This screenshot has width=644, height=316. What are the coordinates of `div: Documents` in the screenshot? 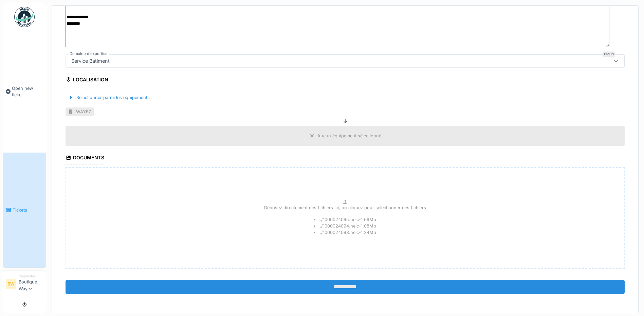 It's located at (85, 158).